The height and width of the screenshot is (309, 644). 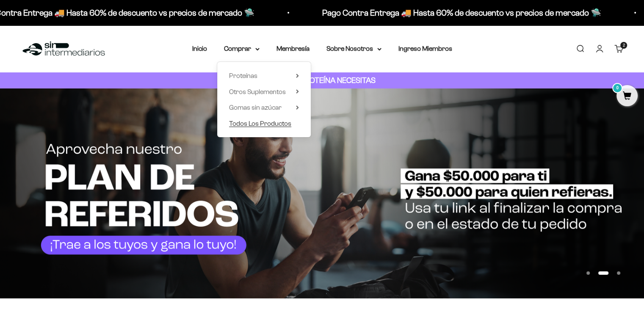 I want to click on span: Otros Suplementos, so click(x=257, y=92).